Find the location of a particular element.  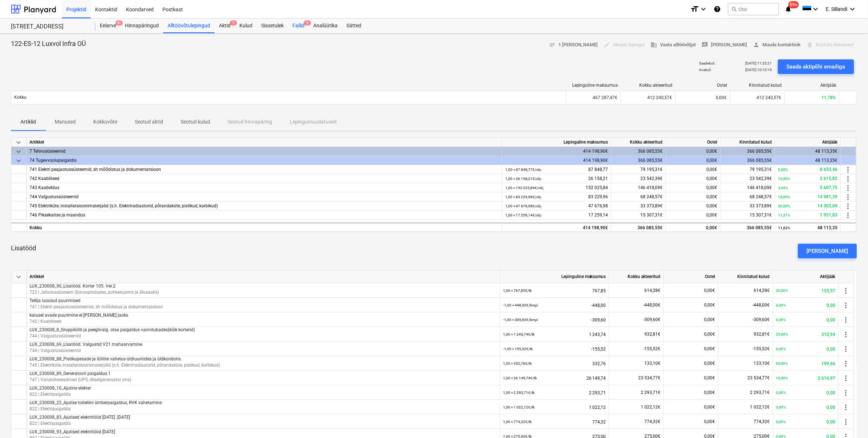

a: Hinnapäringud is located at coordinates (142, 26).